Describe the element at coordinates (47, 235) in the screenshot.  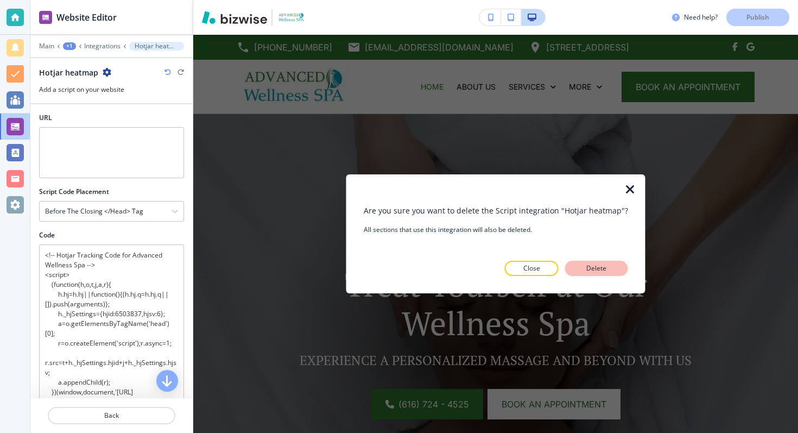
I see `h2: Code` at that location.